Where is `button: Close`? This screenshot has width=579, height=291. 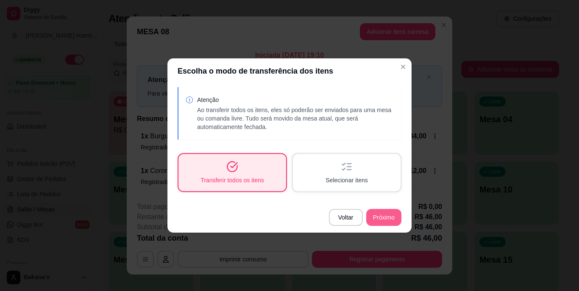 button: Close is located at coordinates (403, 67).